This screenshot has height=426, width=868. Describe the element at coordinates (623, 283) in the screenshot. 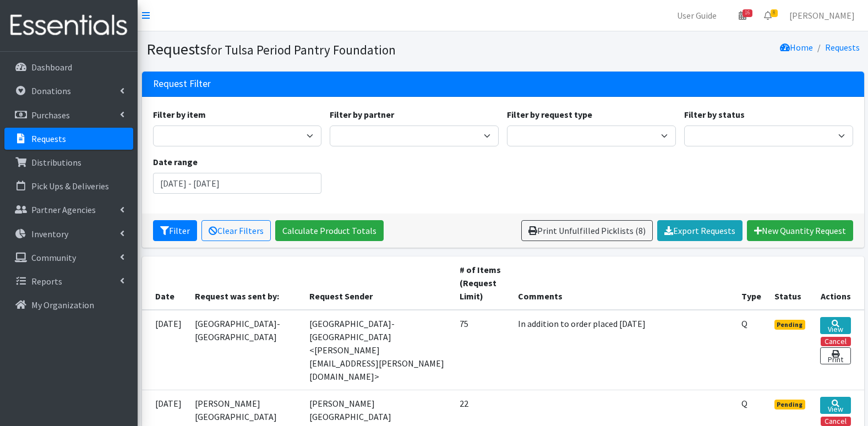

I see `th: Comments` at that location.